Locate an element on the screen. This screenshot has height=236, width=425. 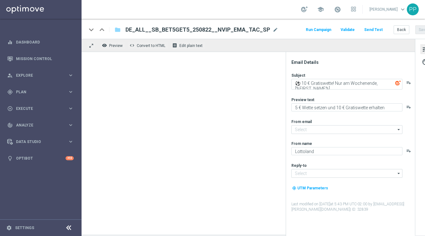
div: Explore is located at coordinates (37, 76).